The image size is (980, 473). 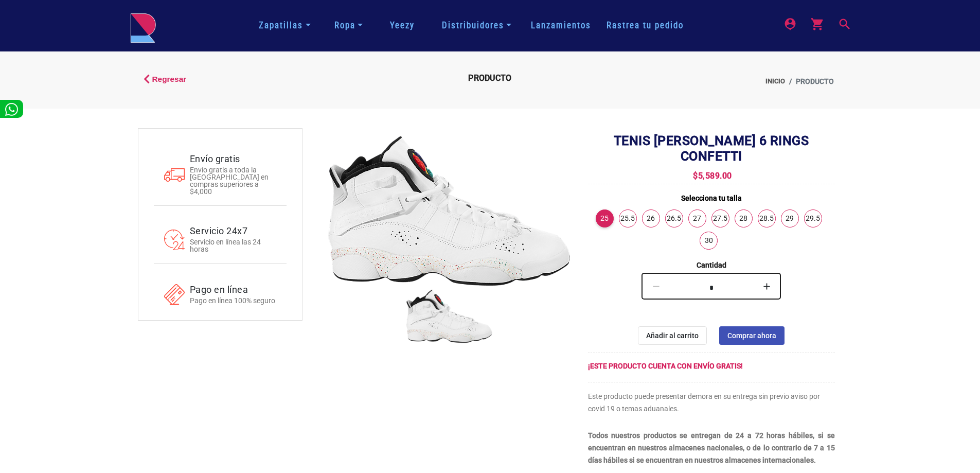 What do you see at coordinates (285, 25) in the screenshot?
I see `a: Zapatillas` at bounding box center [285, 25].